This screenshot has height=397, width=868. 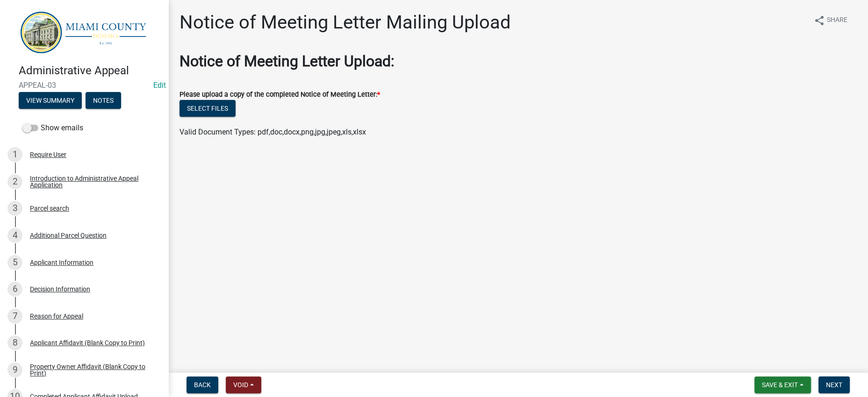 What do you see at coordinates (208, 109) in the screenshot?
I see `button: Select files` at bounding box center [208, 109].